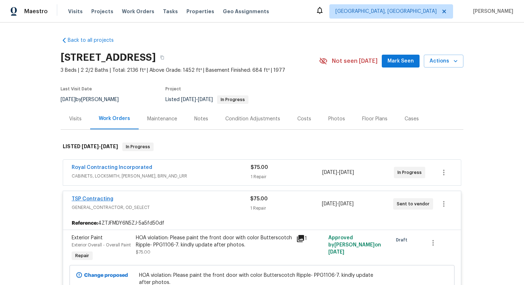  Describe the element at coordinates (201, 119) in the screenshot. I see `div: Notes` at that location.